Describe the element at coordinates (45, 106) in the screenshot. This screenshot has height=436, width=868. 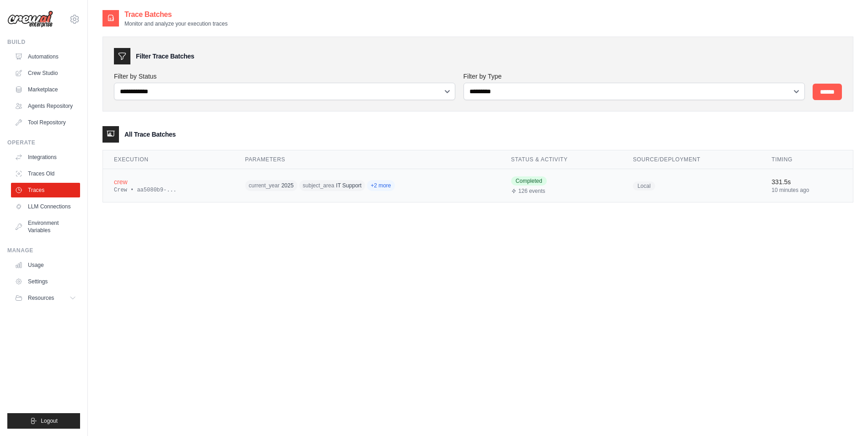
I see `a: Agents Repository` at that location.